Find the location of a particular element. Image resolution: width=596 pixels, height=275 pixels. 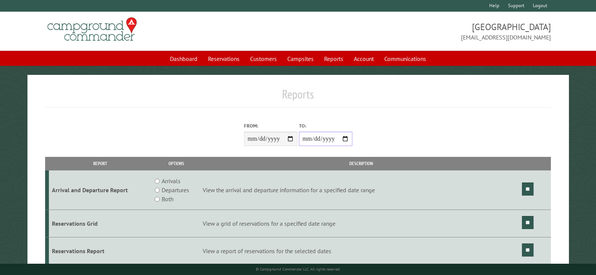

td: Reservations Grid is located at coordinates (100, 223).